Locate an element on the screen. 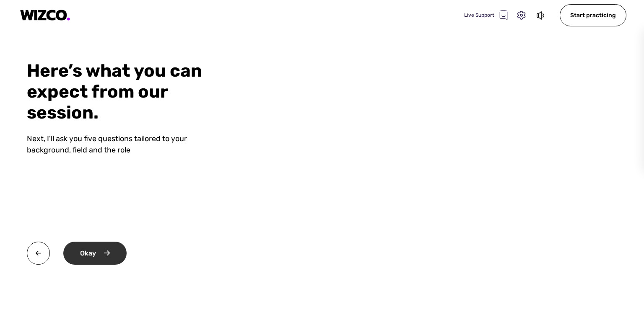  img: twa0v+wMBzw8O7hXOoXfZwY4Rs7V4QQI7OXhSEnh6TzU1B8CMcie5QIvElVkpoMP8DJr7EI0p8Ns6ryRf5n4wFbqwEIwXmb+H... is located at coordinates (38, 253).